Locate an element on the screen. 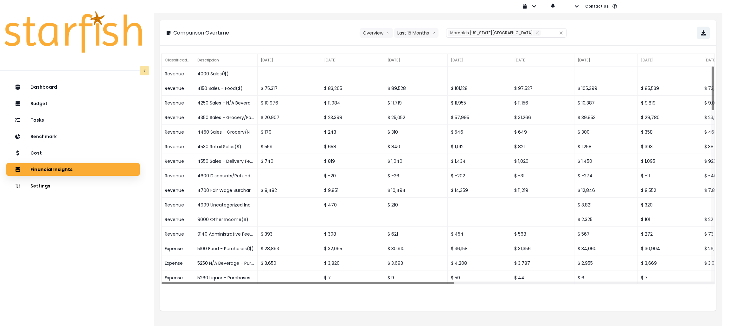 This screenshot has height=330, width=730. p: Tasks is located at coordinates (37, 120).